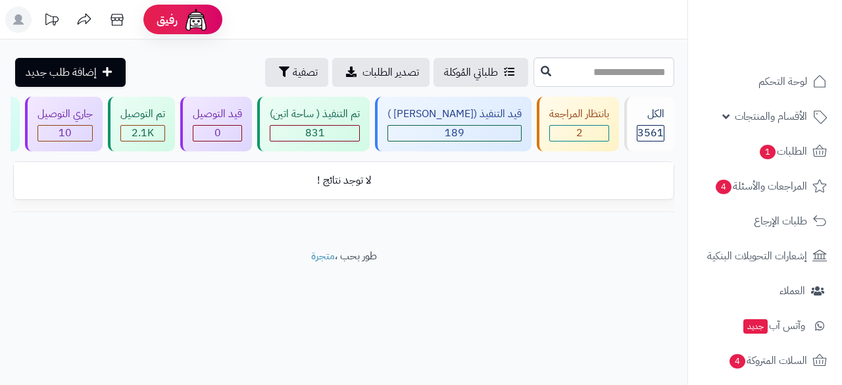  I want to click on a: تم التنفيذ ( ساحة اتين) 831, so click(313, 124).